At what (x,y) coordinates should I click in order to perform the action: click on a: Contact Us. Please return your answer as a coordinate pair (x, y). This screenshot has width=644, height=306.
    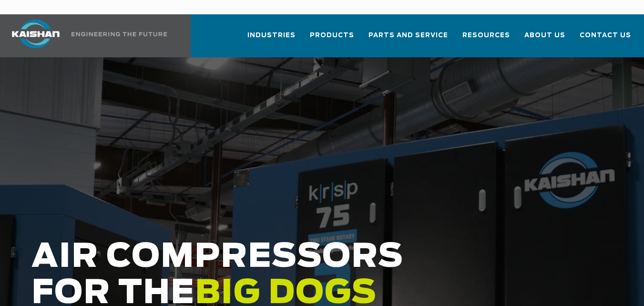
    Looking at the image, I should click on (605, 39).